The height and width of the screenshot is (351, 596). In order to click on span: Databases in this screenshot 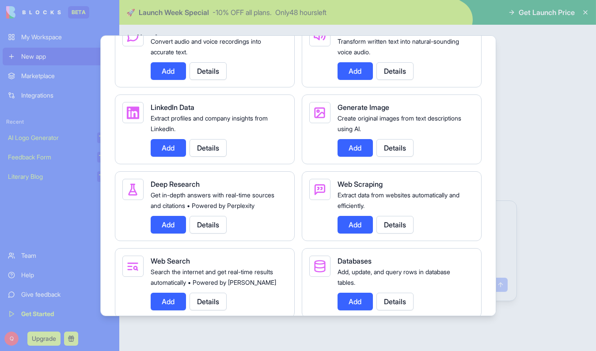, I will do `click(354, 261)`.